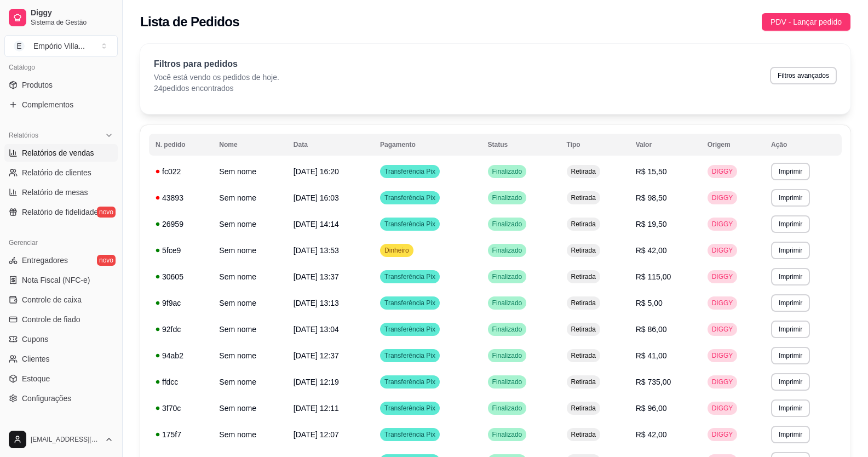  I want to click on button: Filtros avançados, so click(803, 75).